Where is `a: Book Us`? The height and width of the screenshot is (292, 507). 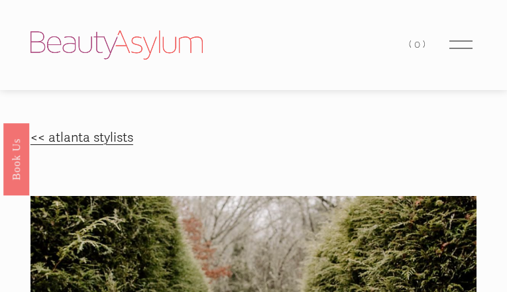
a: Book Us is located at coordinates (16, 158).